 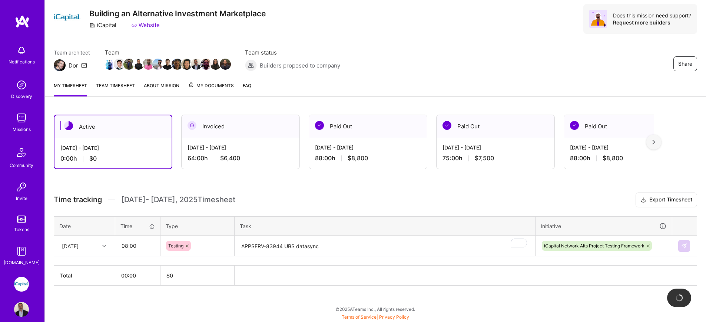 I want to click on div: Active, so click(x=113, y=126).